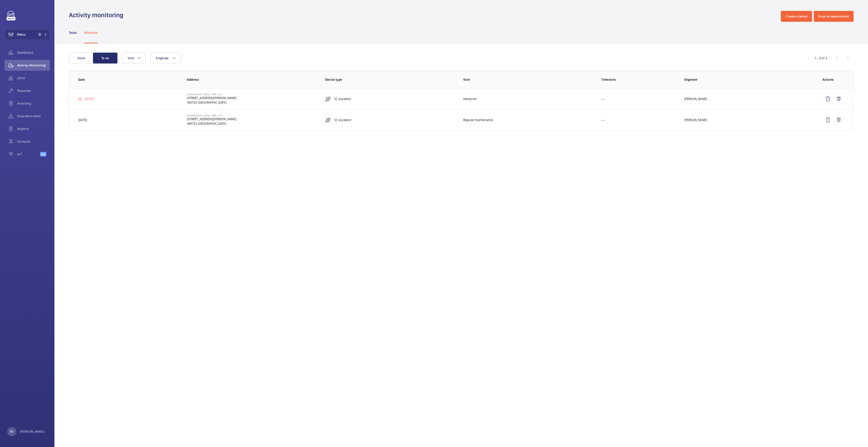 The image size is (868, 447). I want to click on span: Units, so click(33, 78).